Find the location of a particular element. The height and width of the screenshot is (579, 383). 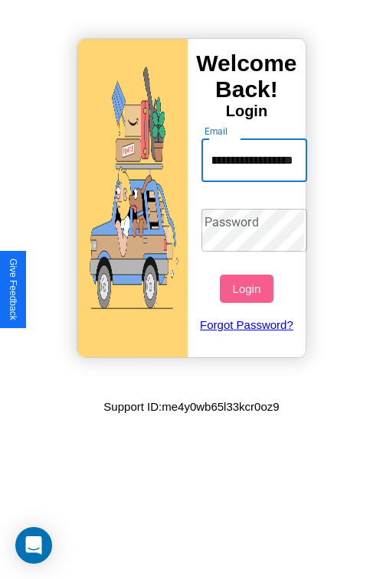

h3: Welcome Back! is located at coordinates (246, 77).